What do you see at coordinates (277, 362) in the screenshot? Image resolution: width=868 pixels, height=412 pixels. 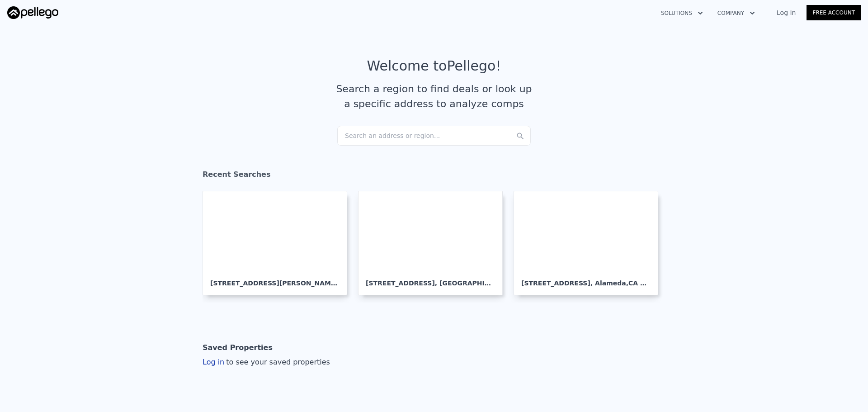 I see `span: to see your saved properties` at bounding box center [277, 362].